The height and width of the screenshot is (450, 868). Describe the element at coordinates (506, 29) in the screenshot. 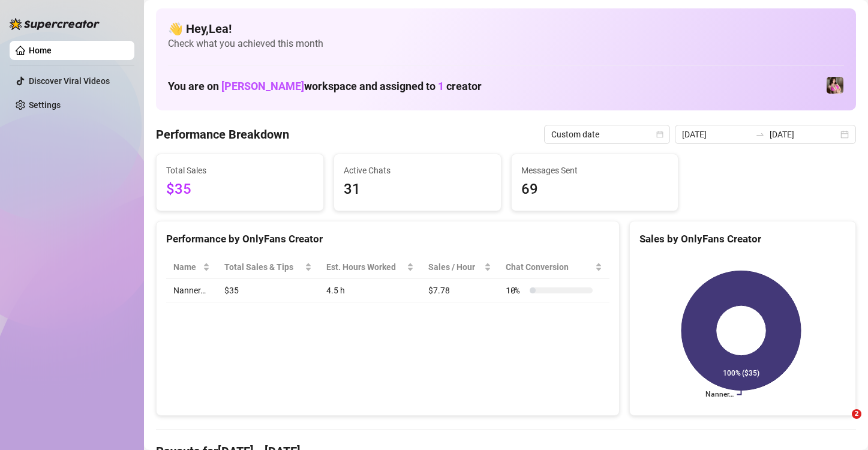

I see `h4: 👋 Hey, Lea !` at that location.